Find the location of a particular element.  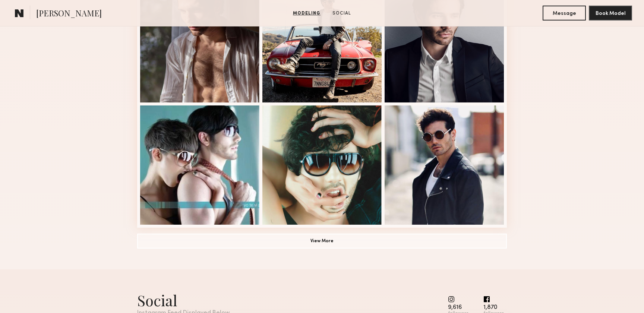

button: Message is located at coordinates (564, 13).